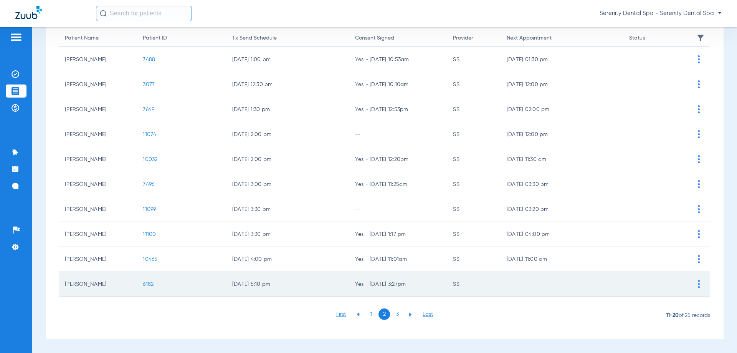 Image resolution: width=737 pixels, height=353 pixels. I want to click on img: Zuub Logo, so click(28, 12).